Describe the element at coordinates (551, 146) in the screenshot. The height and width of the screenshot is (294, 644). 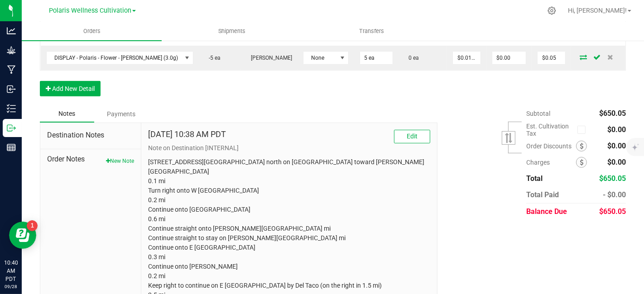
I see `span: Order Discounts` at that location.